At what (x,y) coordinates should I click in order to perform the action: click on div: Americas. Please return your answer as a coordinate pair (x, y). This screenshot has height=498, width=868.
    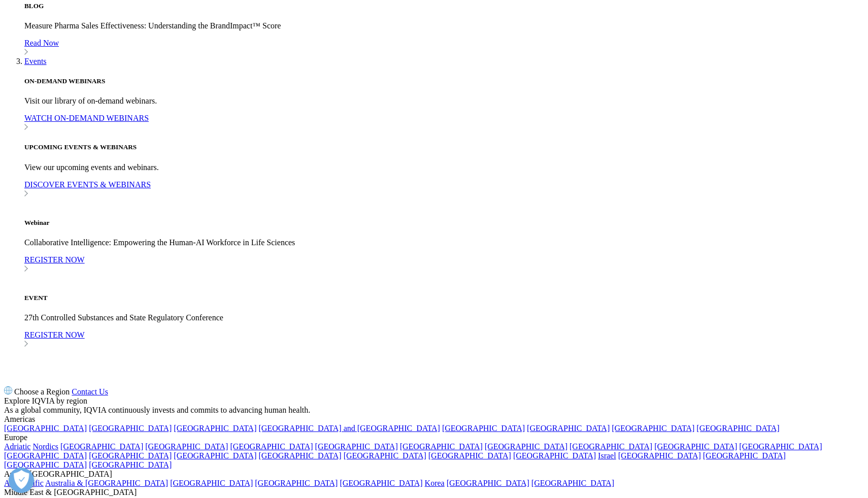
    Looking at the image, I should click on (434, 419).